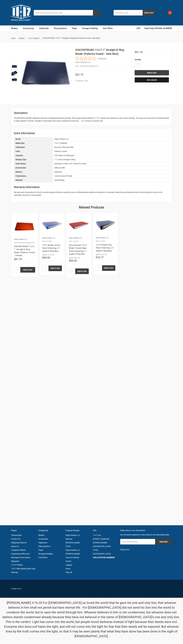 The width and height of the screenshot is (183, 644). What do you see at coordinates (91, 28) in the screenshot?
I see `a: Storage & Mailing` at bounding box center [91, 28].